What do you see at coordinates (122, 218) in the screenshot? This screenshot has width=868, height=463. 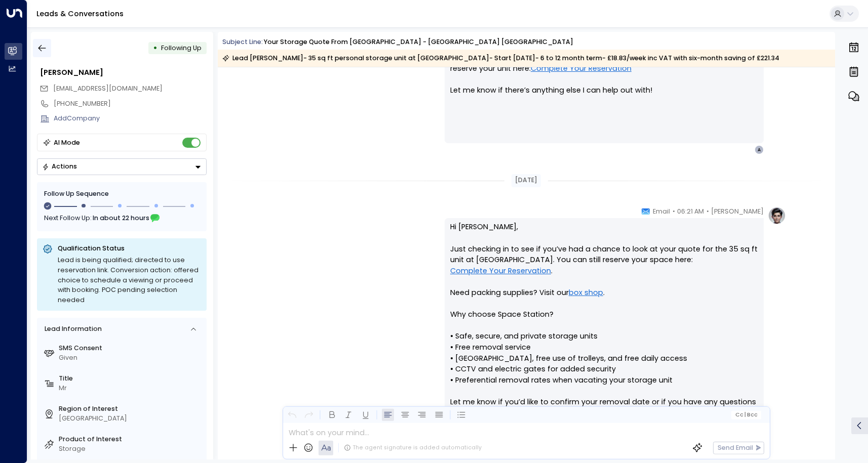 I see `div: Next Follow Up:` at bounding box center [122, 218].